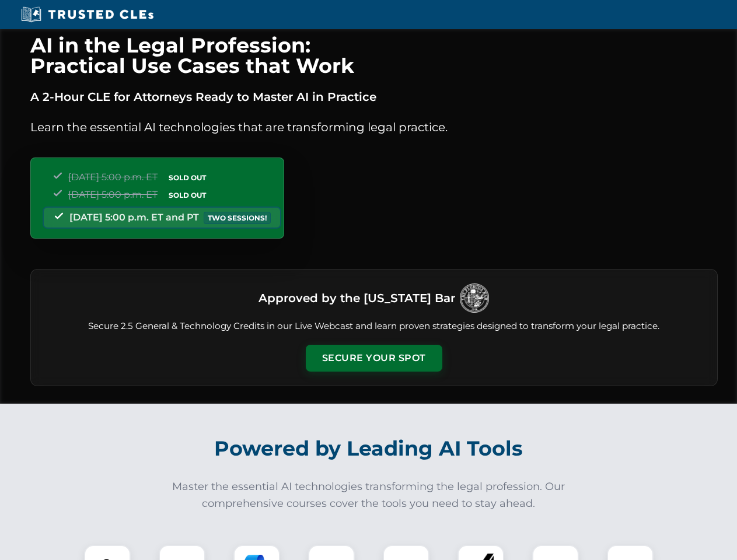 The image size is (737, 560). Describe the element at coordinates (374, 56) in the screenshot. I see `h1: AI in the Legal Profession: Practical Use Cases that Work` at that location.